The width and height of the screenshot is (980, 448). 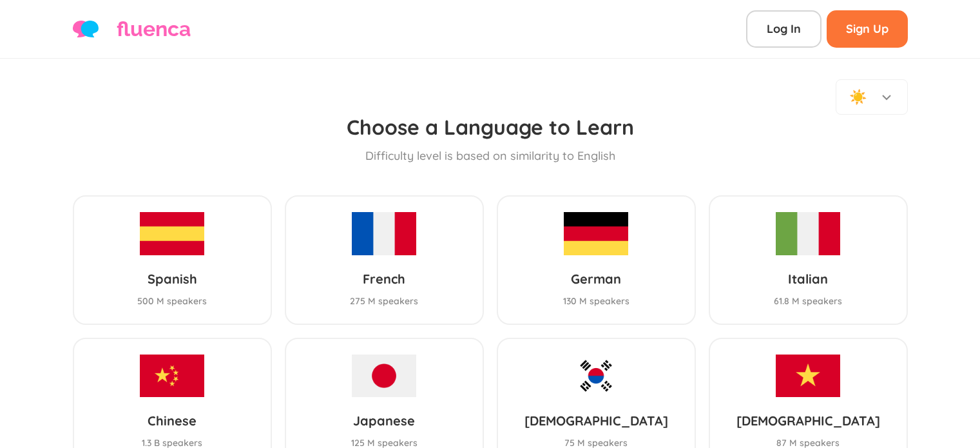 What do you see at coordinates (596, 233) in the screenshot?
I see `img: germany.png` at bounding box center [596, 233].